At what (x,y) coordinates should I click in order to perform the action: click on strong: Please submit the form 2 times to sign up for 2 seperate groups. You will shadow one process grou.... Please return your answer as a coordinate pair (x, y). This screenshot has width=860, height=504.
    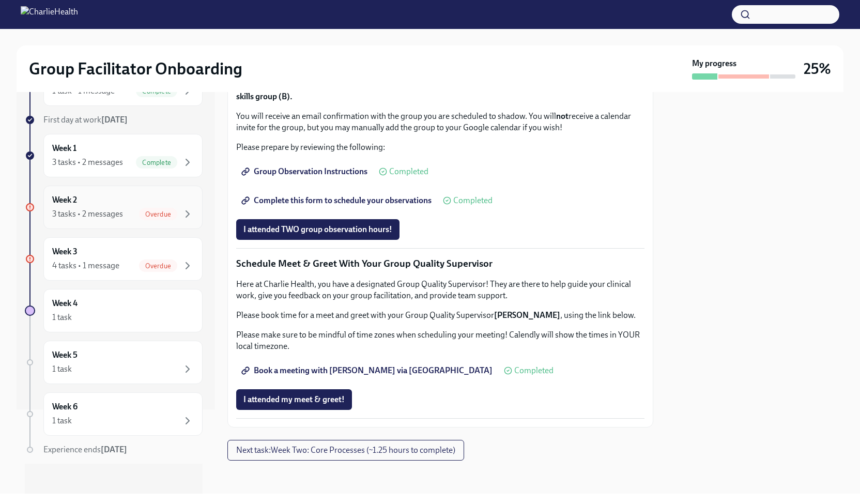
    Looking at the image, I should click on (434, 90).